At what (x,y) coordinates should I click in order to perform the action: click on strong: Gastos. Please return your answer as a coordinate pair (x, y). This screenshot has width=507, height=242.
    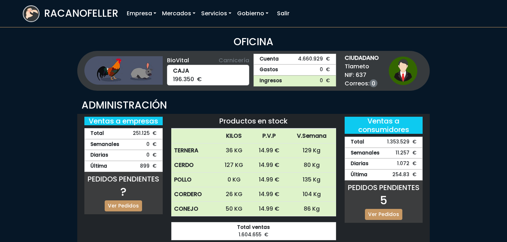
    Looking at the image, I should click on (269, 70).